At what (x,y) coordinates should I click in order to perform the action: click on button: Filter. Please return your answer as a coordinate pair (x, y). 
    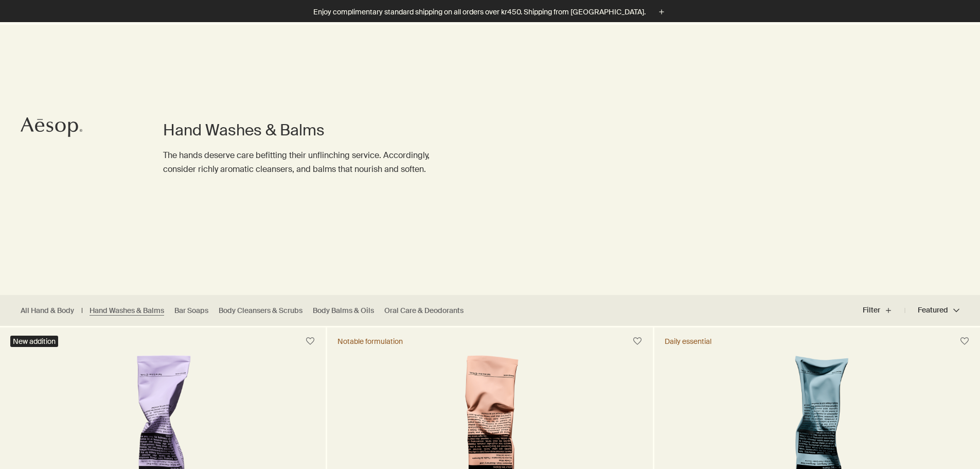
    Looking at the image, I should click on (884, 310).